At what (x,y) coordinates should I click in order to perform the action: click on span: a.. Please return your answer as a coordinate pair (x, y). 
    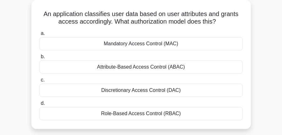
    Looking at the image, I should click on (43, 33).